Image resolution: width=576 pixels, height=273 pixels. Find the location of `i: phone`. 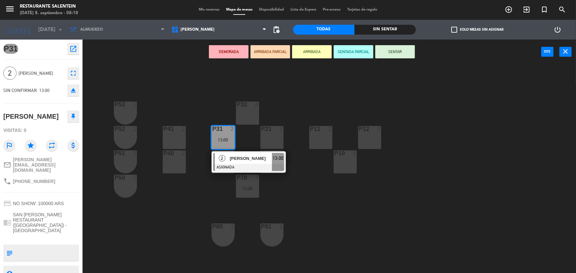

i: phone is located at coordinates (7, 181).